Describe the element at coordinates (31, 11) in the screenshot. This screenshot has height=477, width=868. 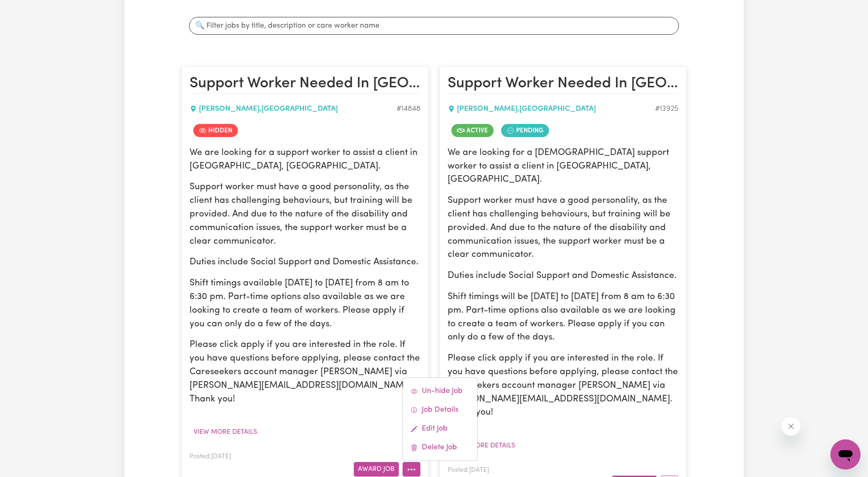
I see `span: Need any help?` at that location.